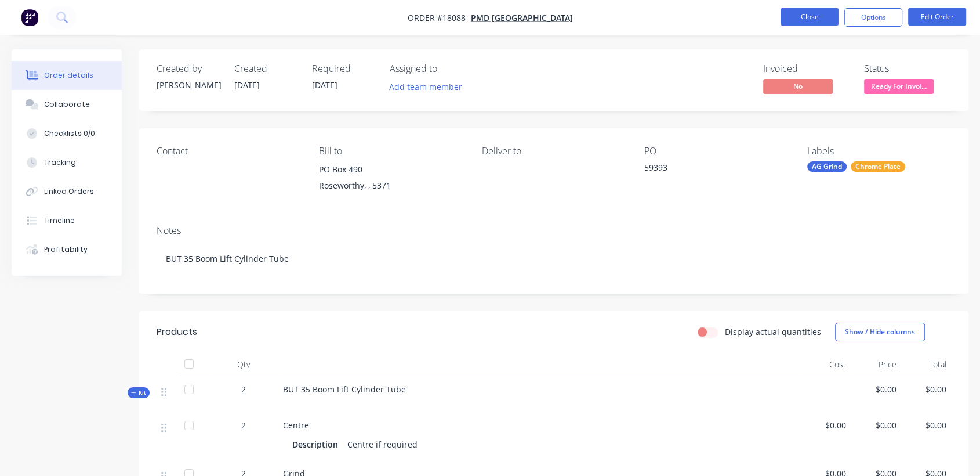 The width and height of the screenshot is (980, 476). What do you see at coordinates (878, 167) in the screenshot?
I see `div: Chrome Plate` at bounding box center [878, 167].